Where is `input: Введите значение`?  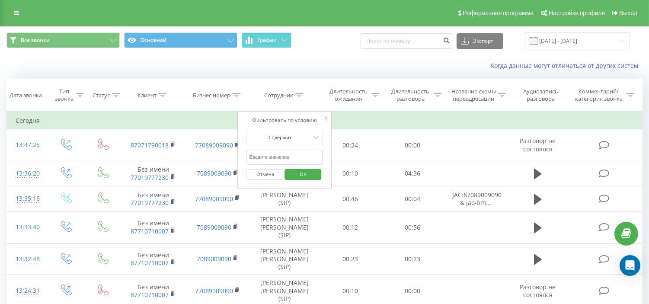 input: Введите значение is located at coordinates (285, 157).